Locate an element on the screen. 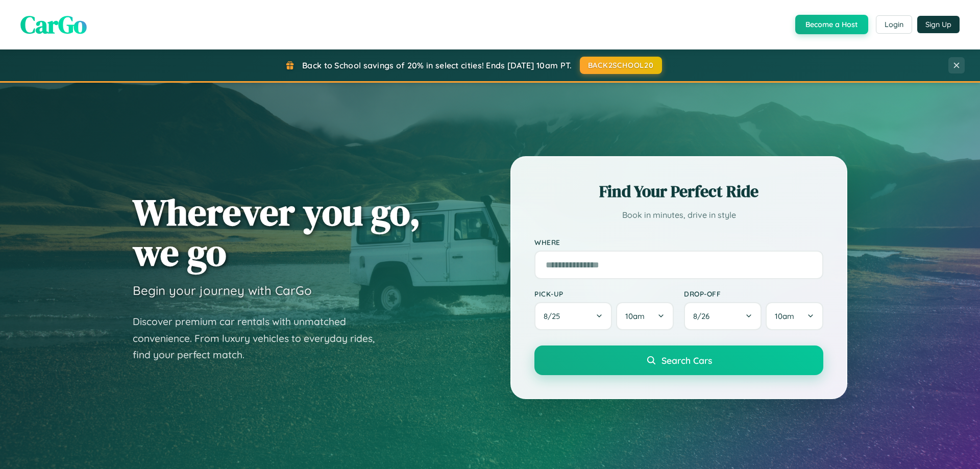 The image size is (980, 469). label: Where is located at coordinates (679, 242).